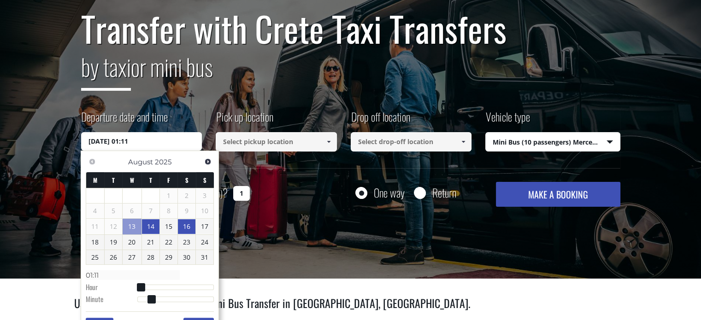 This screenshot has width=701, height=320. Describe the element at coordinates (132, 258) in the screenshot. I see `a: 27` at that location.